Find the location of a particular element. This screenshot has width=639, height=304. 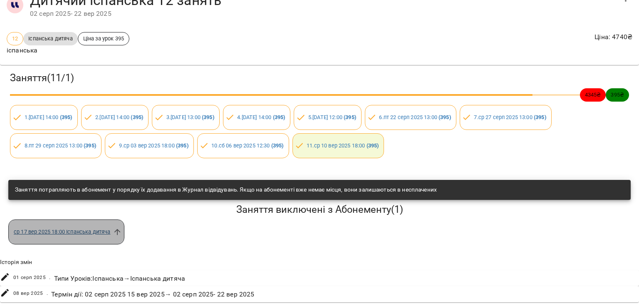

a: 11.ср 10 вер 2025 18:00 (395) is located at coordinates (342, 145).